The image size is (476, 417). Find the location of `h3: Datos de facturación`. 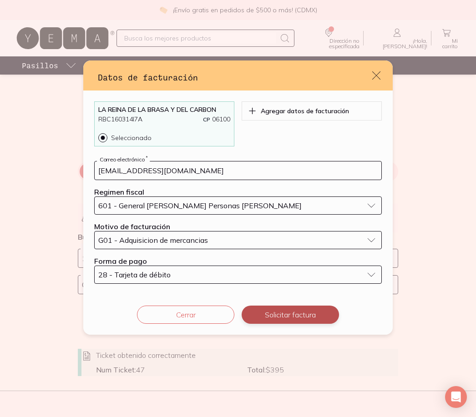

h3: Datos de facturación is located at coordinates (234, 77).